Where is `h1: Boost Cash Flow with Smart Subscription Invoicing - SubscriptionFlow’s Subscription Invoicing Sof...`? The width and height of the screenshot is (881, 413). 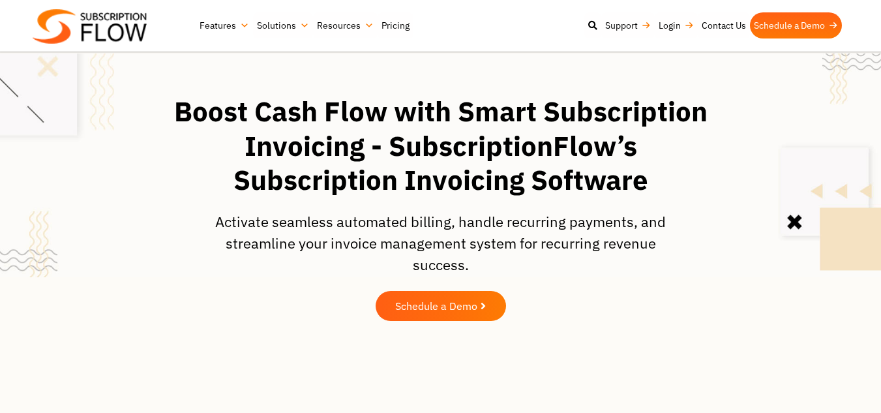
h1: Boost Cash Flow with Smart Subscription Invoicing - SubscriptionFlow’s Subscription Invoicing Sof... is located at coordinates (441, 146).